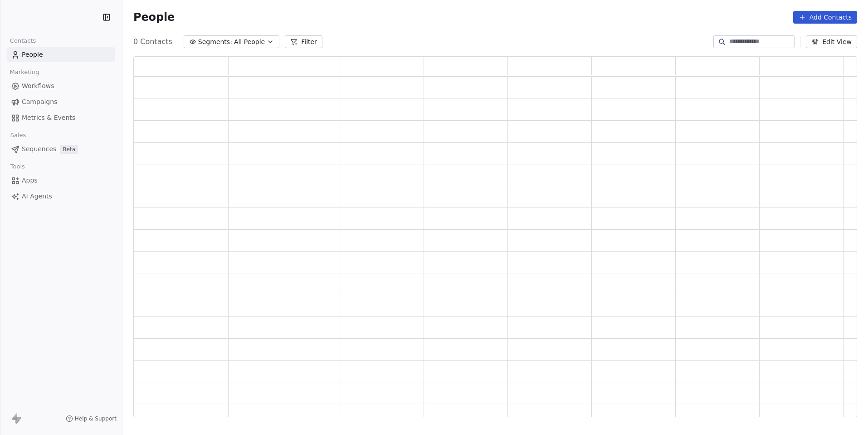 The height and width of the screenshot is (435, 868). Describe the element at coordinates (18, 135) in the screenshot. I see `span: Sales` at that location.